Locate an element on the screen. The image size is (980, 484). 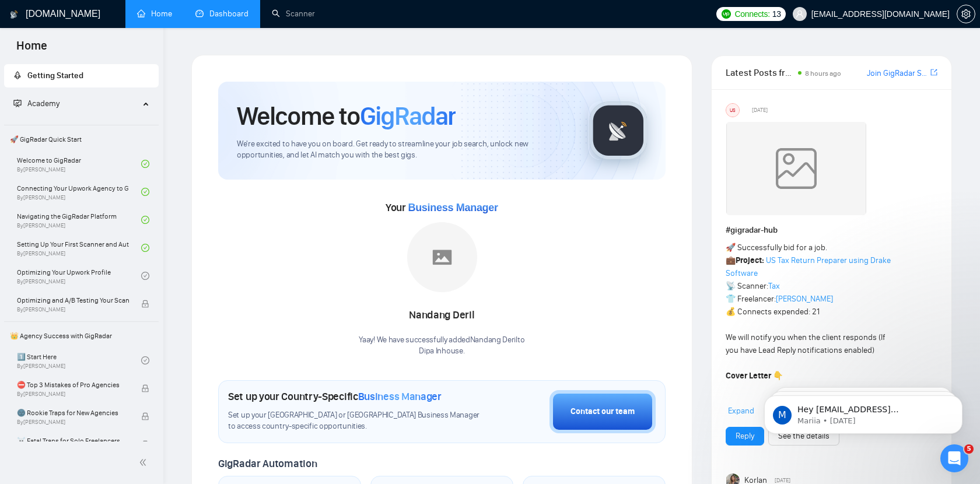
img: upwork-logo.png is located at coordinates (726, 14).